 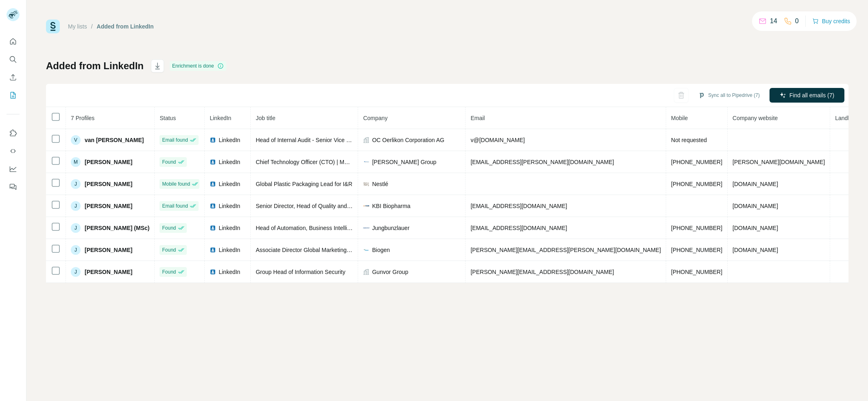 What do you see at coordinates (312, 140) in the screenshot?
I see `span: Head of Internal Audit - Senior Vice President` at bounding box center [312, 140].